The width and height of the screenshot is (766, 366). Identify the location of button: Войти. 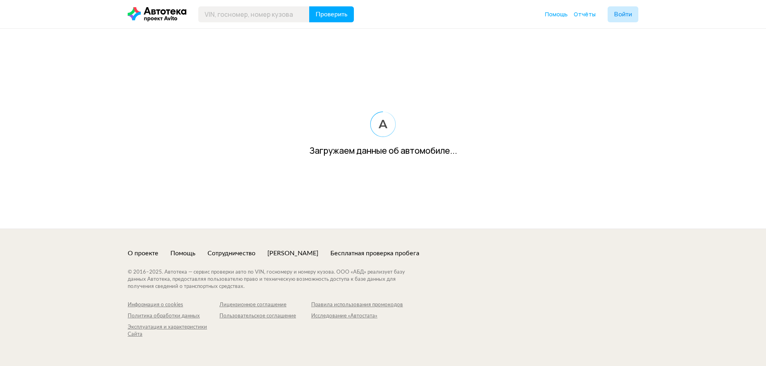
(622, 14).